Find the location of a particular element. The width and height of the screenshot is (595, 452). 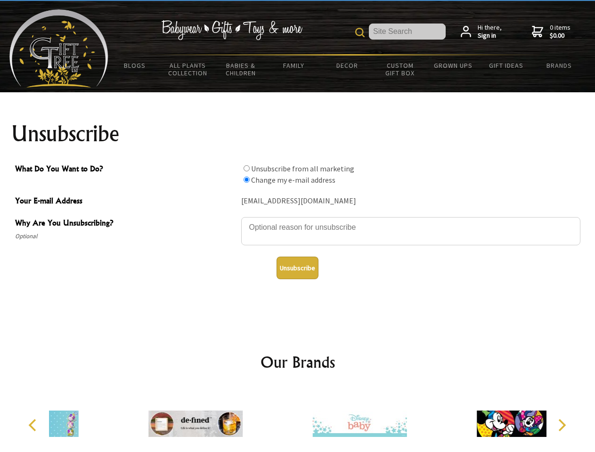

img: product search is located at coordinates (360, 32).